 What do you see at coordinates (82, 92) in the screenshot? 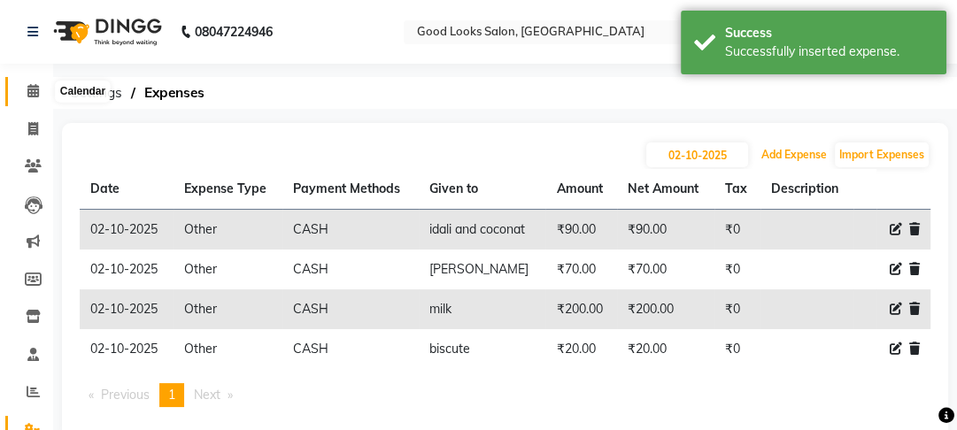
I see `div: Calendar` at bounding box center [82, 92].